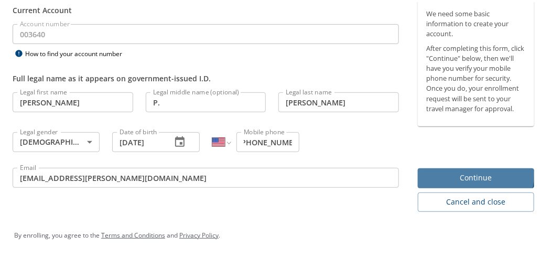 The width and height of the screenshot is (541, 257). Describe the element at coordinates (476, 22) in the screenshot. I see `p: We need some basic information to create your account.` at that location.